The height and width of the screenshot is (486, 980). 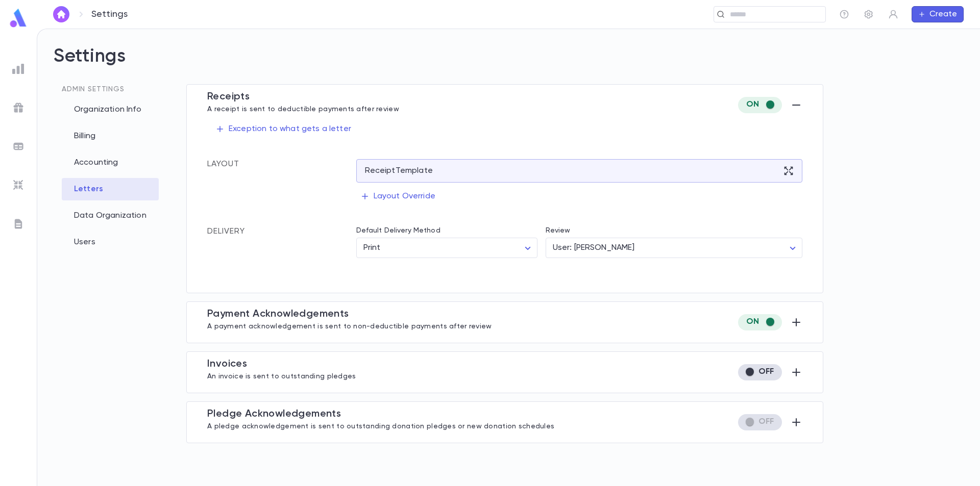 I want to click on span: Pledge Acknowledgement s, so click(x=274, y=414).